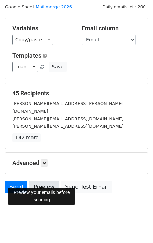 Image resolution: width=153 pixels, height=243 pixels. What do you see at coordinates (76, 93) in the screenshot?
I see `h5: 45 Recipients` at bounding box center [76, 93].